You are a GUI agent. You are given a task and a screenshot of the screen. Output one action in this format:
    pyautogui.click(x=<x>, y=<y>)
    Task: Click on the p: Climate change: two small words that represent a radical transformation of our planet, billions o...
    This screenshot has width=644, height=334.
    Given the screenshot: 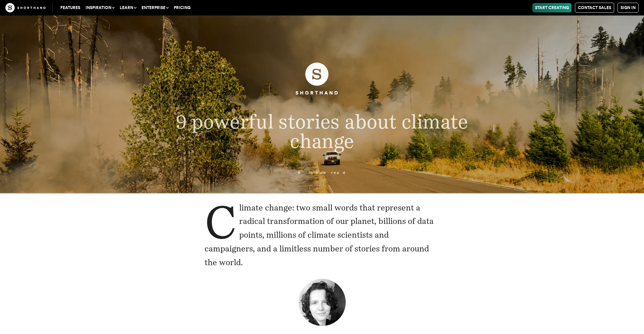 What is the action you would take?
    pyautogui.click(x=322, y=235)
    